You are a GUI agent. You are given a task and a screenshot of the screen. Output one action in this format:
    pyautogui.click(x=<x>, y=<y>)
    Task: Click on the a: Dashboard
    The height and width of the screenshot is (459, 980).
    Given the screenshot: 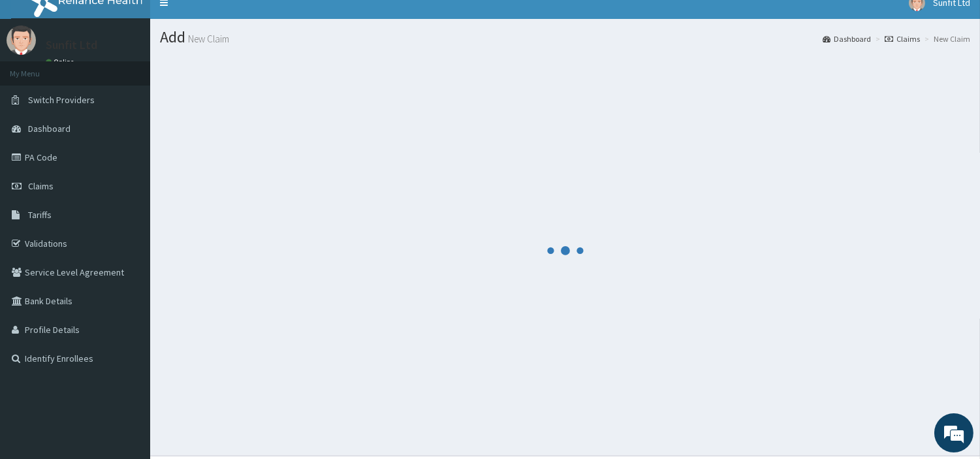 What is the action you would take?
    pyautogui.click(x=847, y=39)
    